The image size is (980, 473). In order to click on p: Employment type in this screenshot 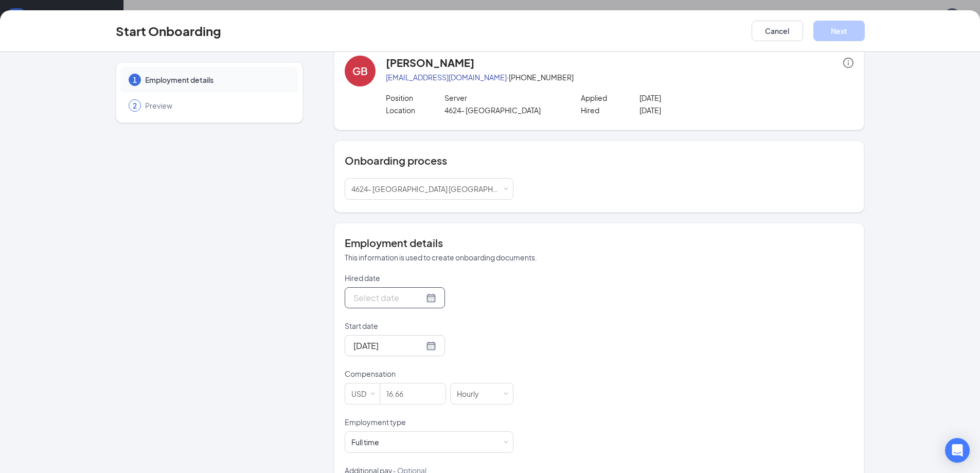, I will do `click(429, 422)`.